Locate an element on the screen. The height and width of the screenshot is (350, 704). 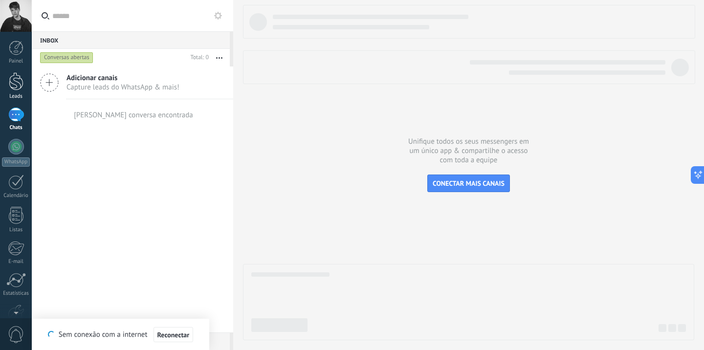
div: Inbox is located at coordinates (131, 40).